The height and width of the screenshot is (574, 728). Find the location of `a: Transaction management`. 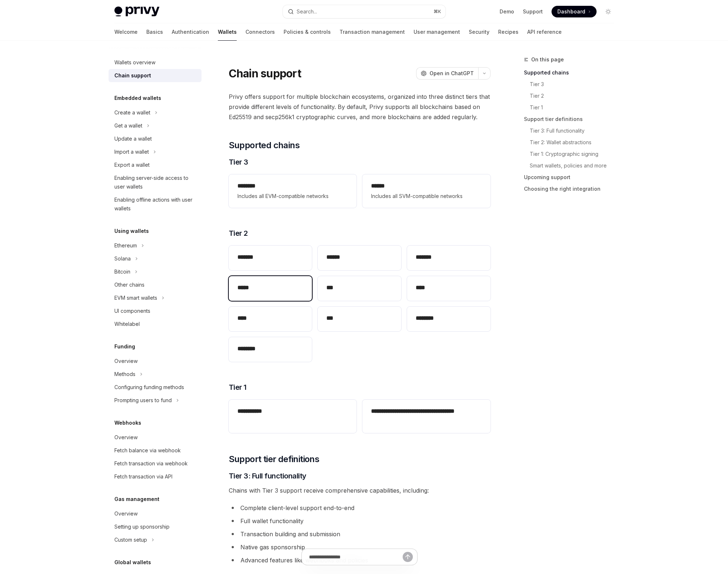

a: Transaction management is located at coordinates (372, 32).